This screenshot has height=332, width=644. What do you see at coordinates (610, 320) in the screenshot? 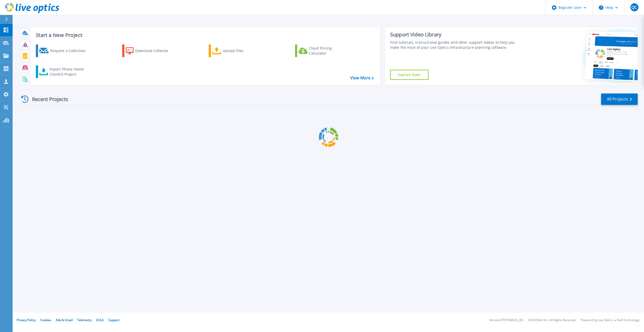
I see `li: Powered by Live Optics, a Dell Technology` at bounding box center [610, 320].